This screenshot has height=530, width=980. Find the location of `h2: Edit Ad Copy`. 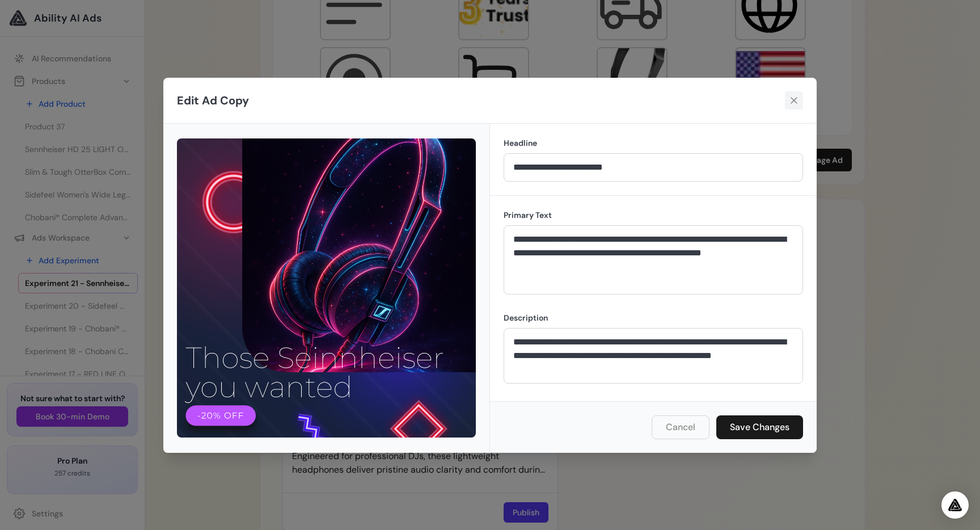

h2: Edit Ad Copy is located at coordinates (213, 101).